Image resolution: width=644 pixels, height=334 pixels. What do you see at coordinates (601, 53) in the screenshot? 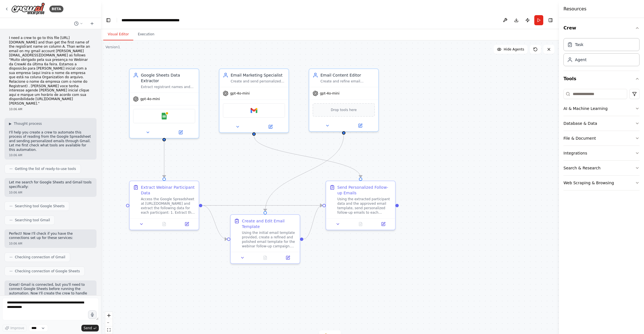
I see `div: Crew` at bounding box center [601, 53].